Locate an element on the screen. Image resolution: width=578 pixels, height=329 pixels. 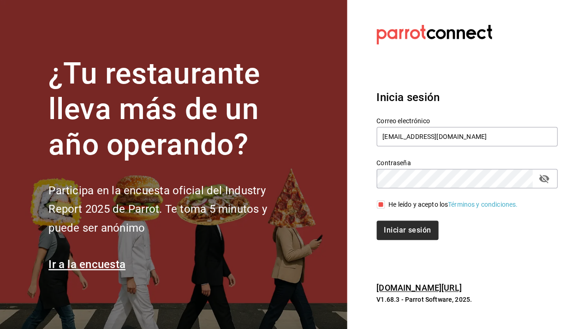
a: Términos y condiciones. is located at coordinates (483, 204).